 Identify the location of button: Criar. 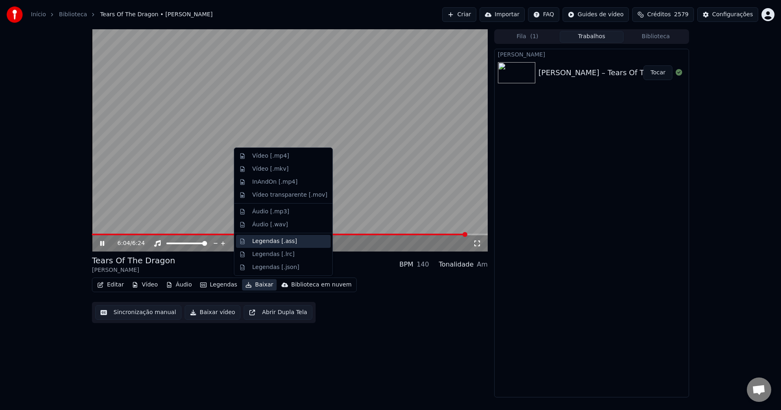
(459, 15).